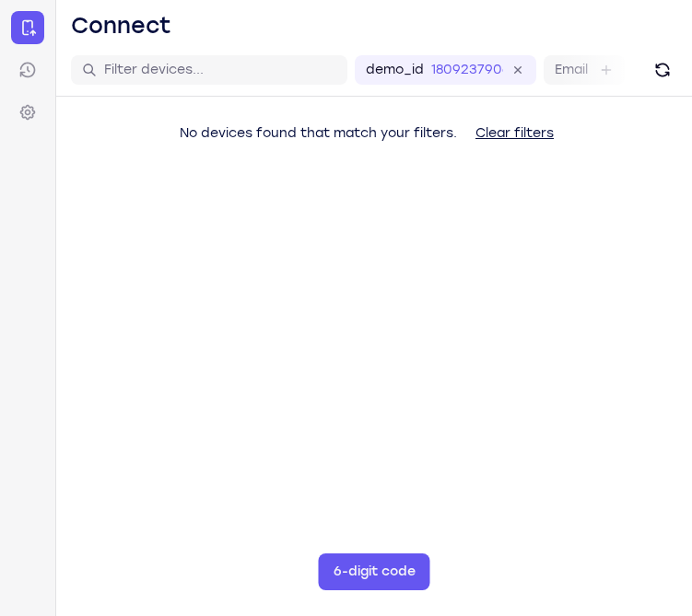  I want to click on span: No devices found that match your filters., so click(318, 132).